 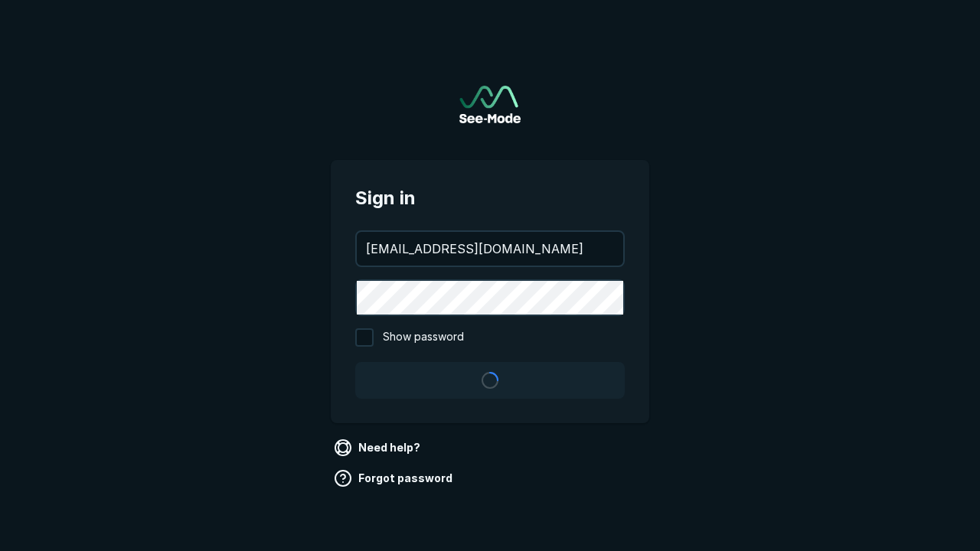 I want to click on input: your@email.com, so click(x=490, y=249).